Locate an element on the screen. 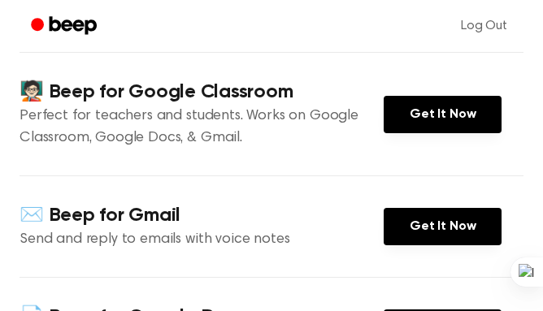 Image resolution: width=543 pixels, height=311 pixels. p: Send and reply to emails with voice notes is located at coordinates (202, 240).